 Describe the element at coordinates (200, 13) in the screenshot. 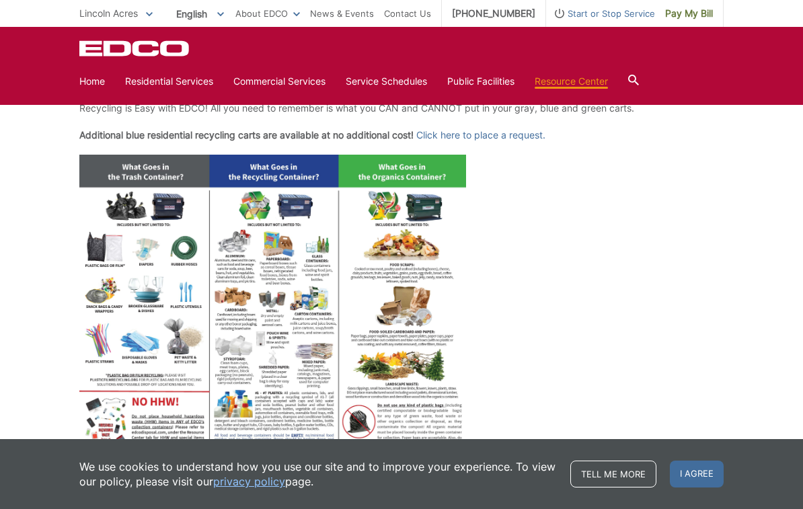

I see `span: English` at that location.